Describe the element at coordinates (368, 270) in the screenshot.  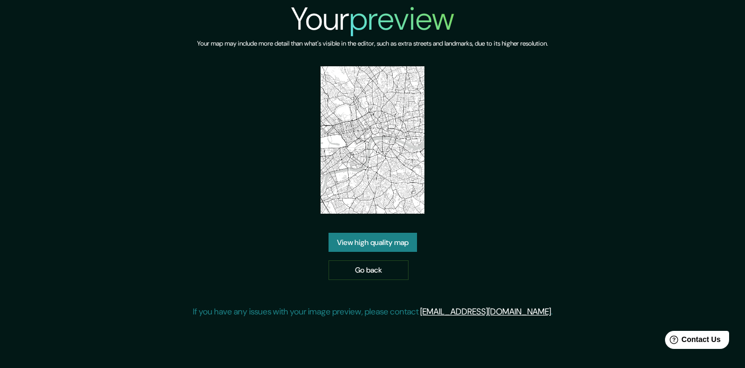
I see `a: Go back` at that location.